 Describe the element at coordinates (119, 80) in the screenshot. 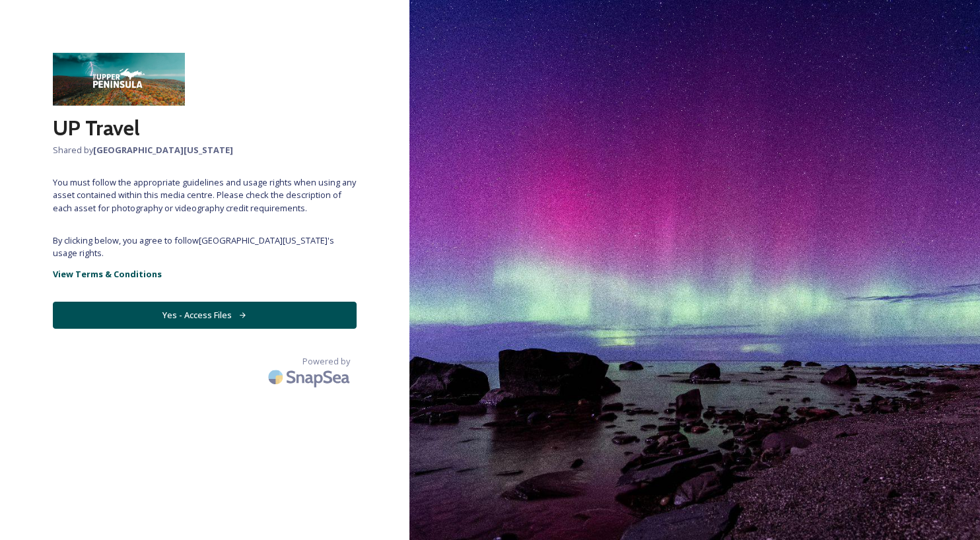

I see `img: snapsea%20wide%20logo.jpg` at that location.